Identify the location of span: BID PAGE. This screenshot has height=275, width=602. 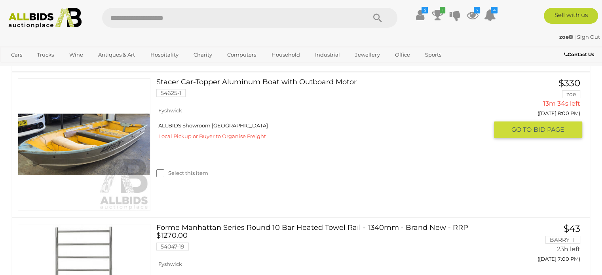
(549, 129).